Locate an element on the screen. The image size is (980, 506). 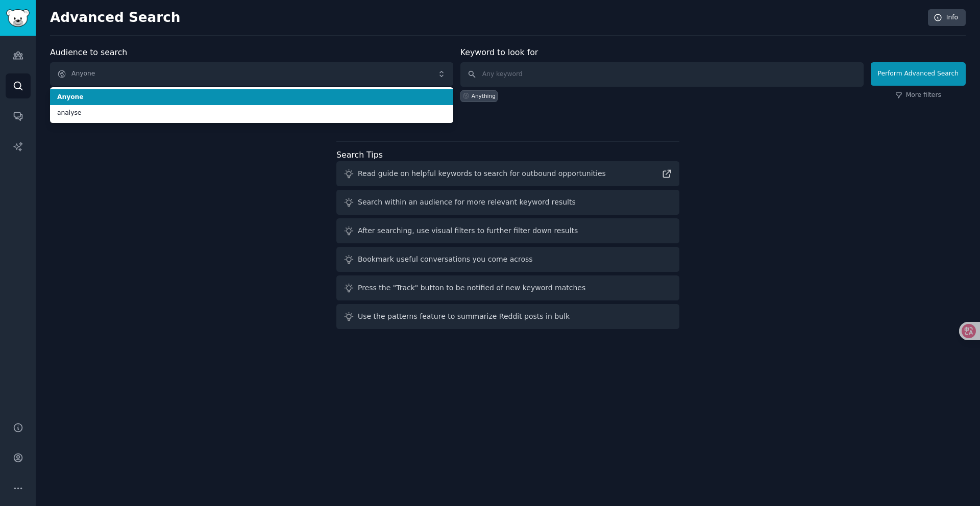
label: Search Tips is located at coordinates (359, 154).